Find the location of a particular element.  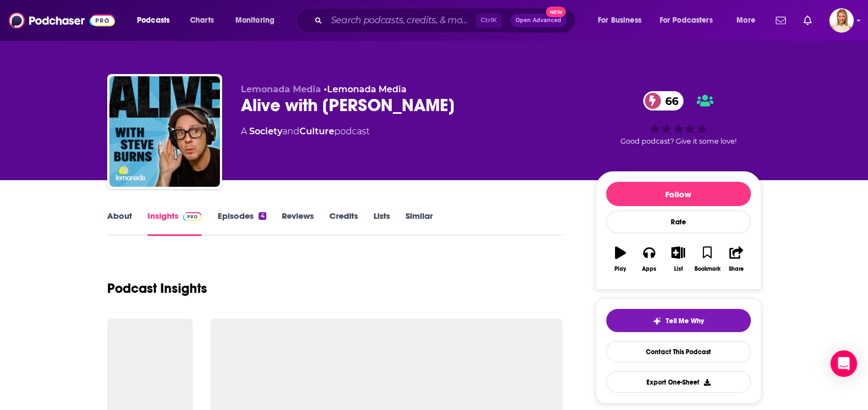

div: Play is located at coordinates (620, 269).